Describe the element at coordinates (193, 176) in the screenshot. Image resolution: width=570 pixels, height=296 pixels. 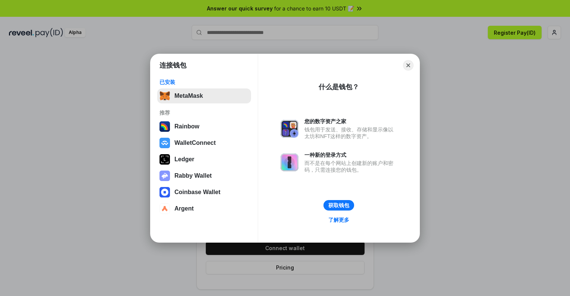
I see `div: Rabby Wallet` at that location.